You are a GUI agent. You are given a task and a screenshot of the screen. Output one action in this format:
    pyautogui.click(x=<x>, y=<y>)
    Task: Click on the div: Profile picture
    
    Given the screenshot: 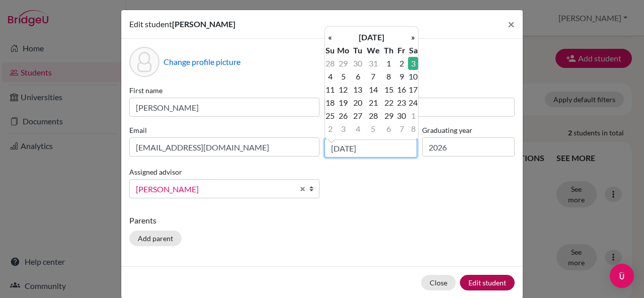 What is the action you would take?
    pyautogui.click(x=145, y=62)
    